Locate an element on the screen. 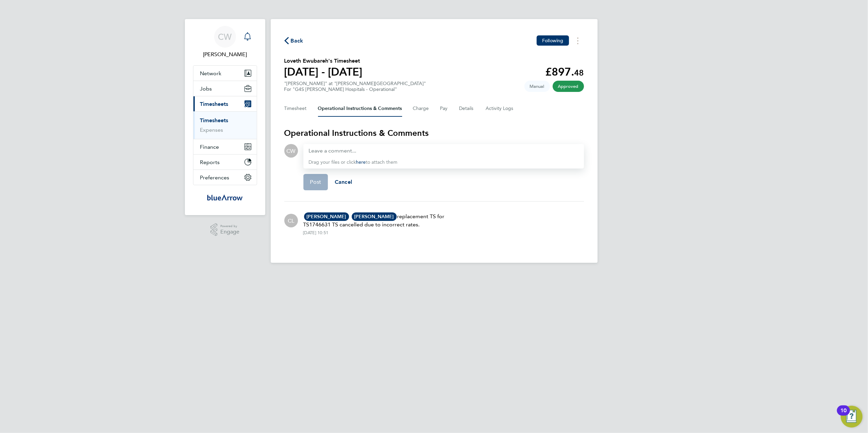 The image size is (868, 433). div: 10 is located at coordinates (844, 415).